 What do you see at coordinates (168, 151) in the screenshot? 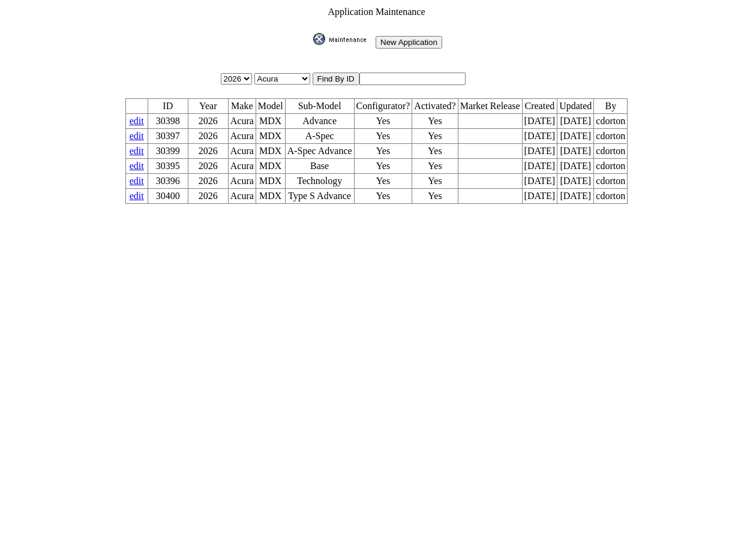
I see `td: 30399` at bounding box center [168, 151].